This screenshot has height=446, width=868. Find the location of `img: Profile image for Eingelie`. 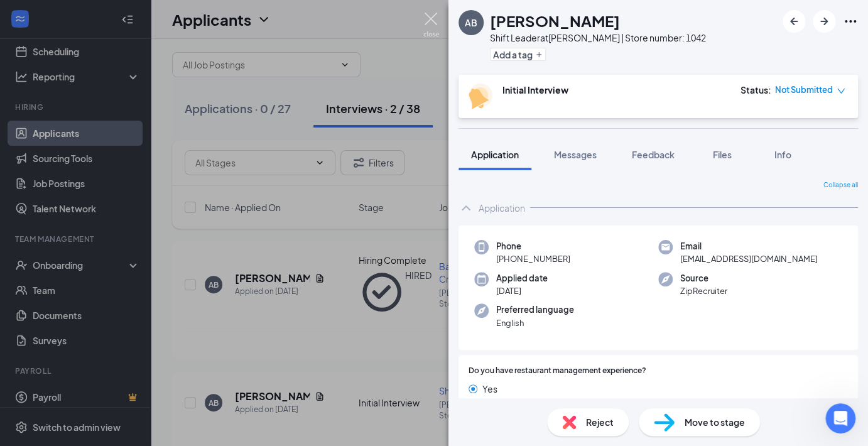

img: Profile image for Eingelie is located at coordinates (136, 32).